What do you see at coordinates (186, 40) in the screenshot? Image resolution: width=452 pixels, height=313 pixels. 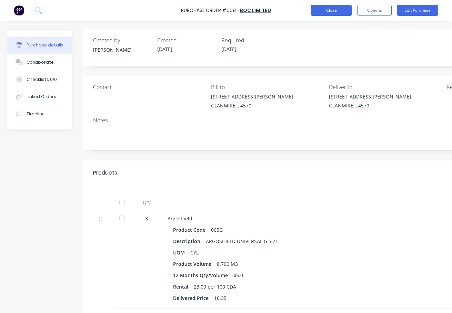 I see `div: Created` at bounding box center [186, 40].